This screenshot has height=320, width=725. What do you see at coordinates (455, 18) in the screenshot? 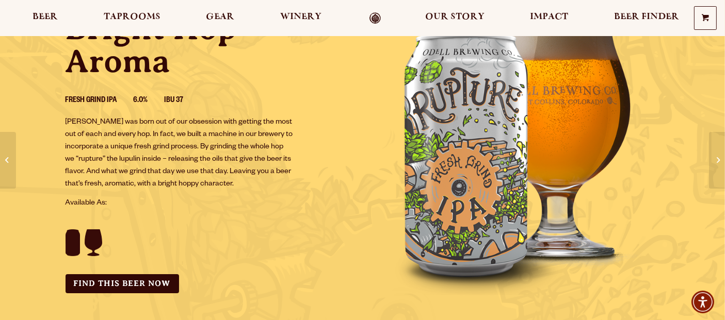
I see `a: Our Story` at bounding box center [455, 18].